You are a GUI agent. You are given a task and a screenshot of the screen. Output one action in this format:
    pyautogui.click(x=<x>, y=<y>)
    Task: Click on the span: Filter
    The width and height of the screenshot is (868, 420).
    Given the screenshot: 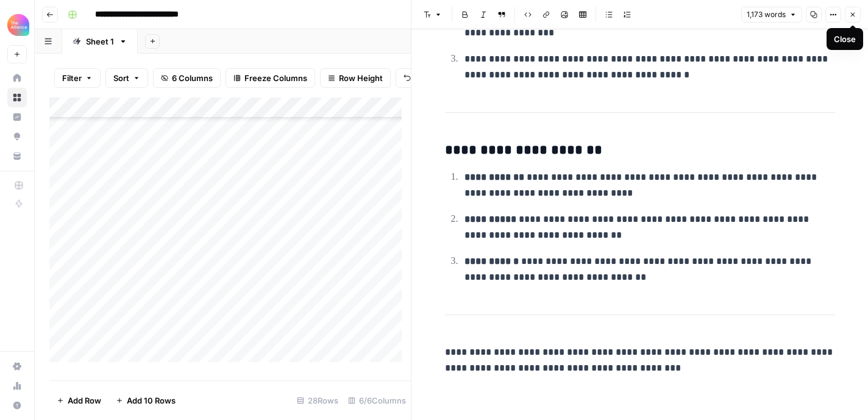 What is the action you would take?
    pyautogui.click(x=72, y=78)
    